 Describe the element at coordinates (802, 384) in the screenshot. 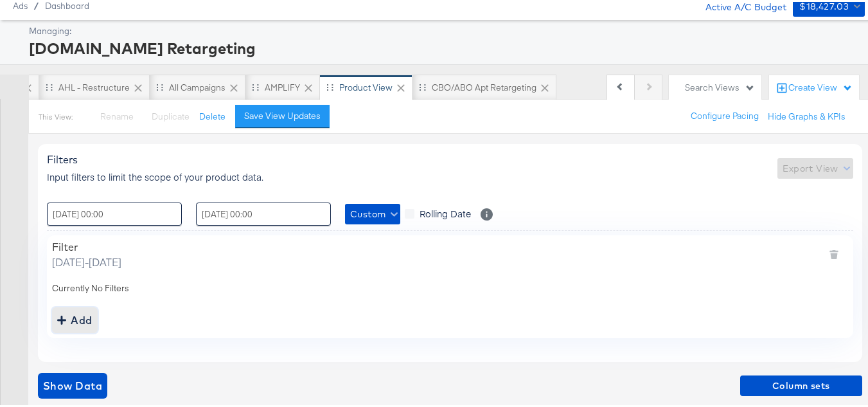

I see `button: Column sets` at that location.